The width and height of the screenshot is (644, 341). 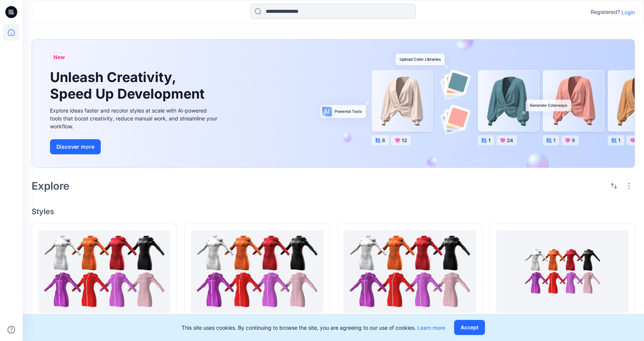 What do you see at coordinates (75, 147) in the screenshot?
I see `button: Discover more` at bounding box center [75, 147].